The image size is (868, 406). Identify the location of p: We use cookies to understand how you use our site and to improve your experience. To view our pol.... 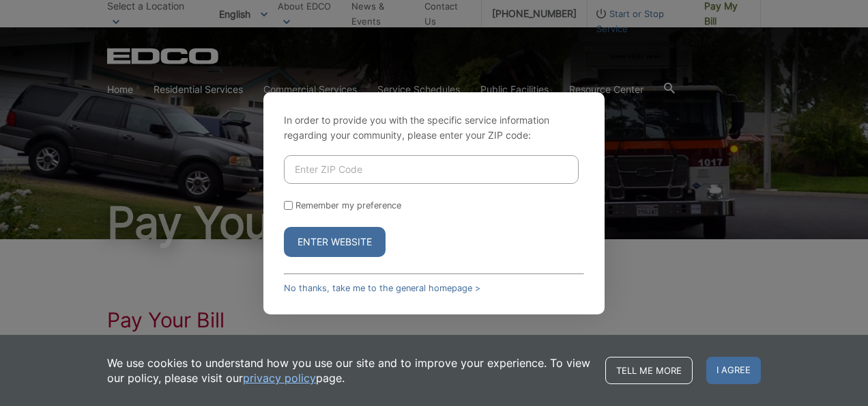
(350, 370).